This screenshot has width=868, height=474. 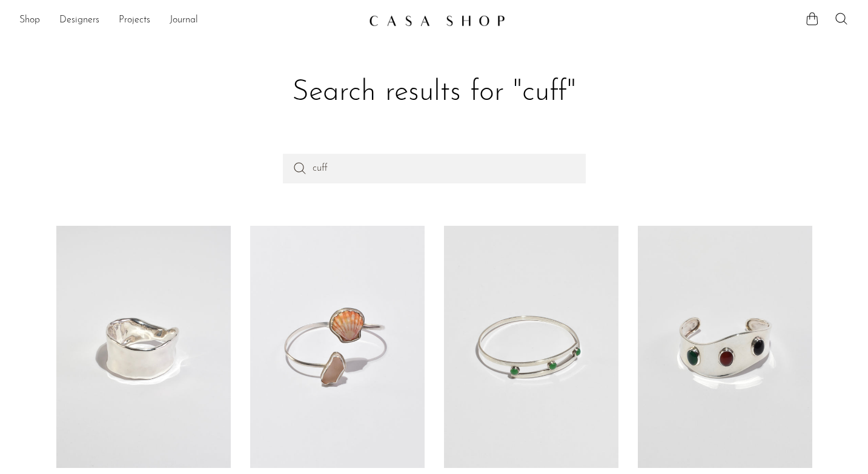 I want to click on h1: Search results for "cuff", so click(x=434, y=93).